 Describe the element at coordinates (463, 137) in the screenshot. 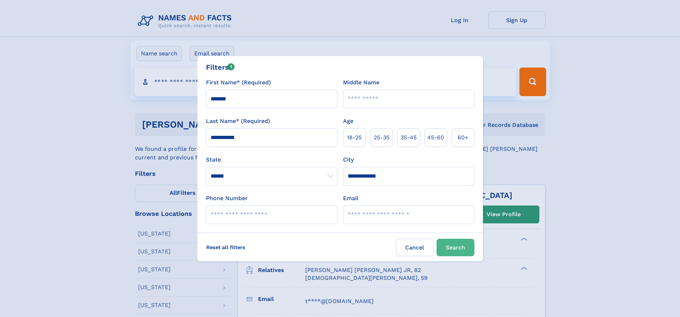

I see `span: 60+` at that location.